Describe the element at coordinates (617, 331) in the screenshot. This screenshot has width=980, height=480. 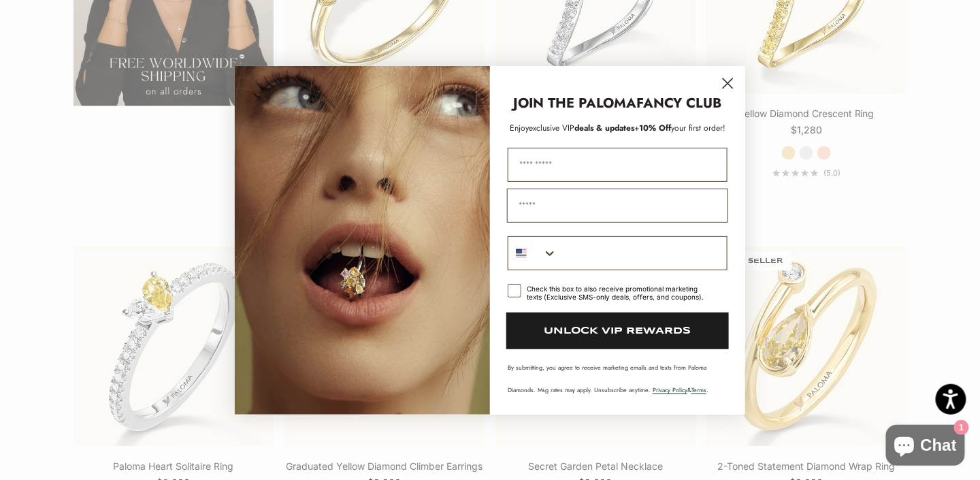
I see `button: UNLOCK VIP REWARDS` at that location.